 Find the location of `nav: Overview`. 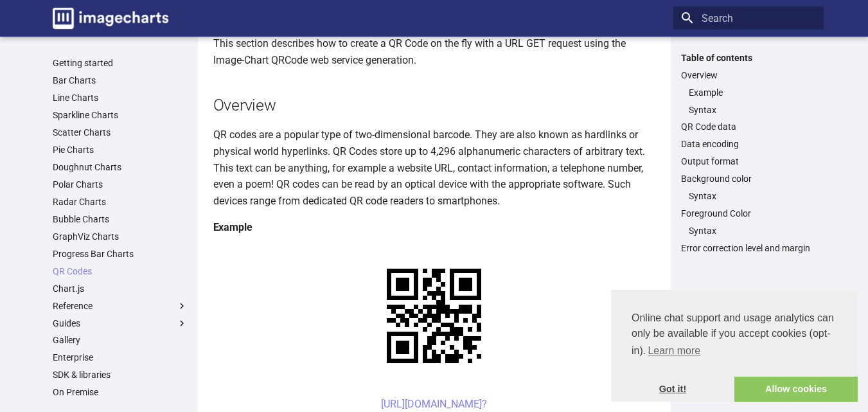

nav: Overview is located at coordinates (748, 101).